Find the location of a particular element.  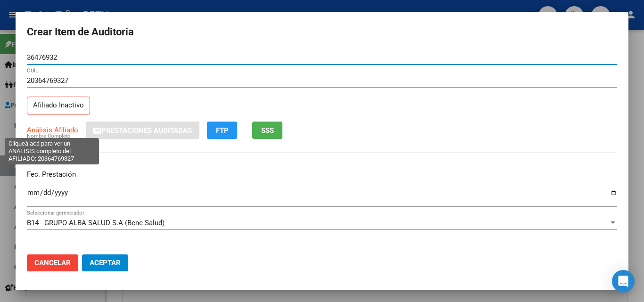

span: Aceptar is located at coordinates (105, 263).